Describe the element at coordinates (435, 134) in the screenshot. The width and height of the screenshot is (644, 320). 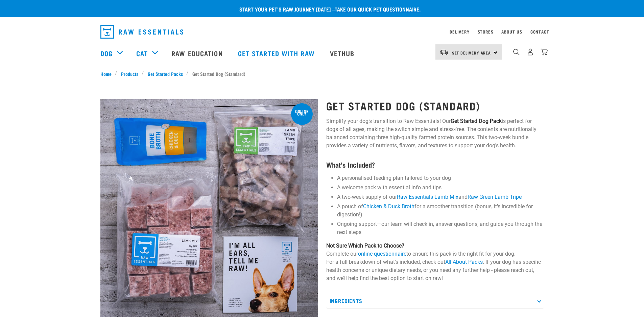
I see `p: Simplify your dog’s transition to Raw Essentials! Our is perfect for dogs of all ages, making the...` at that location.